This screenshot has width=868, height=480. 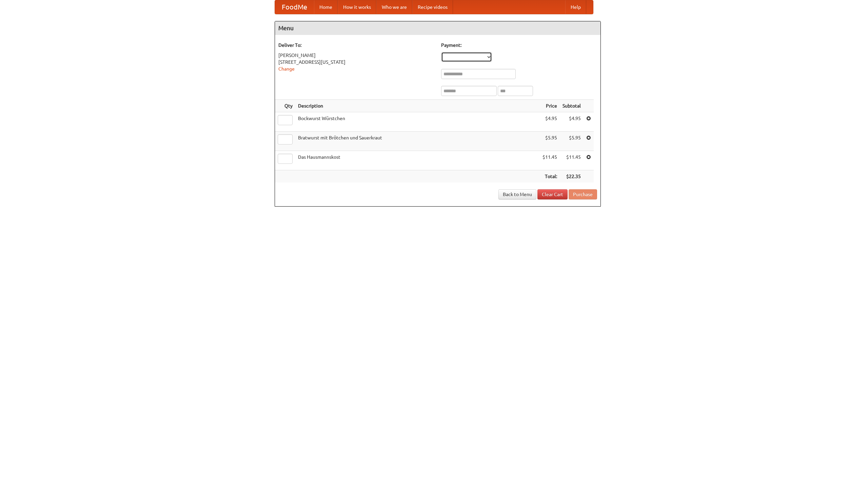 What do you see at coordinates (437, 28) in the screenshot?
I see `h4: Menu` at bounding box center [437, 28].